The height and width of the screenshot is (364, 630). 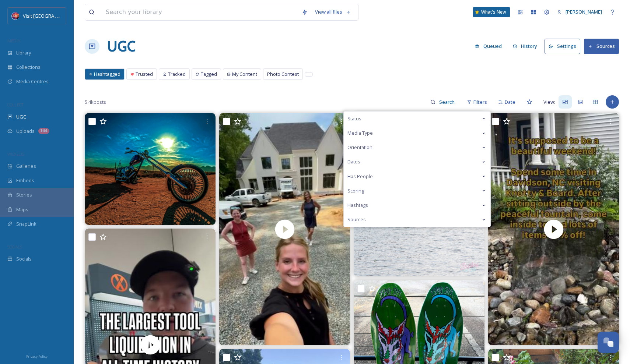 I want to click on span: Trusted, so click(x=144, y=74).